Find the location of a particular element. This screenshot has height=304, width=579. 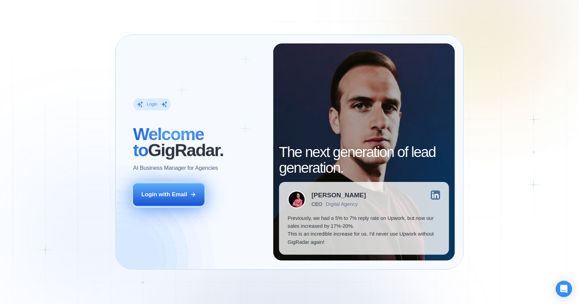

button: Login with Email is located at coordinates (169, 194).